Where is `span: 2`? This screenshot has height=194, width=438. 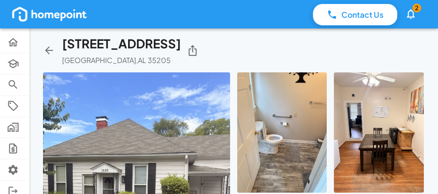
span: 2 is located at coordinates (417, 8).